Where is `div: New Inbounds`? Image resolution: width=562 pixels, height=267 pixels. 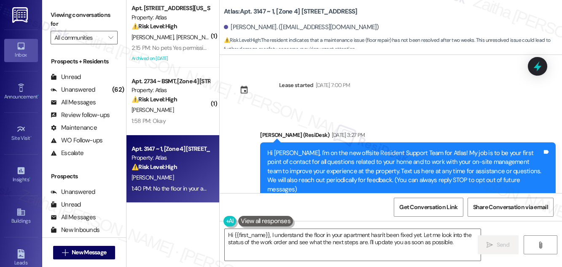 div: New Inbounds is located at coordinates (75, 230).